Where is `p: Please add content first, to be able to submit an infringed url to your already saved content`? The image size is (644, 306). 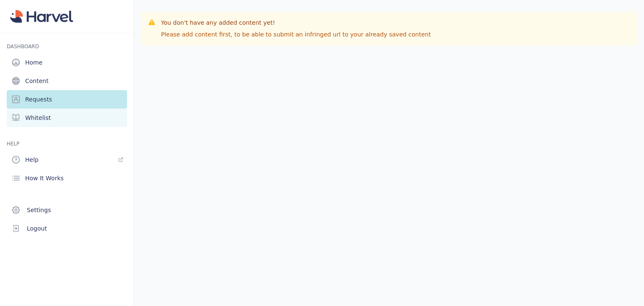 p: Please add content first, to be able to submit an infringed url to your already saved content is located at coordinates (296, 34).